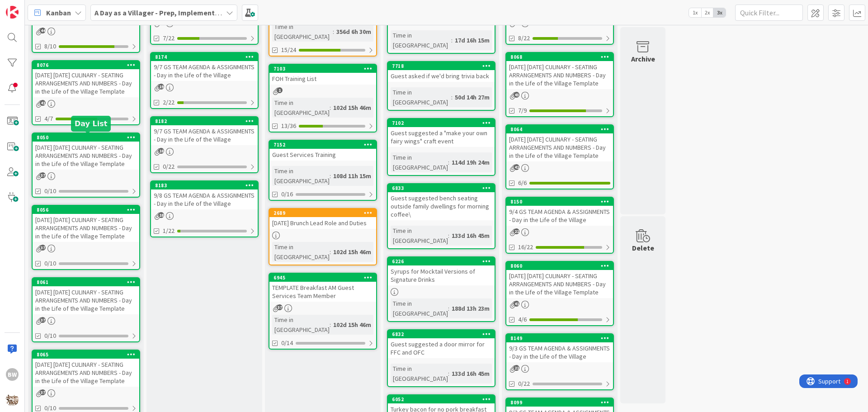 This screenshot has height=412, width=868. What do you see at coordinates (560, 130) in the screenshot?
I see `div: 8064` at bounding box center [560, 130].